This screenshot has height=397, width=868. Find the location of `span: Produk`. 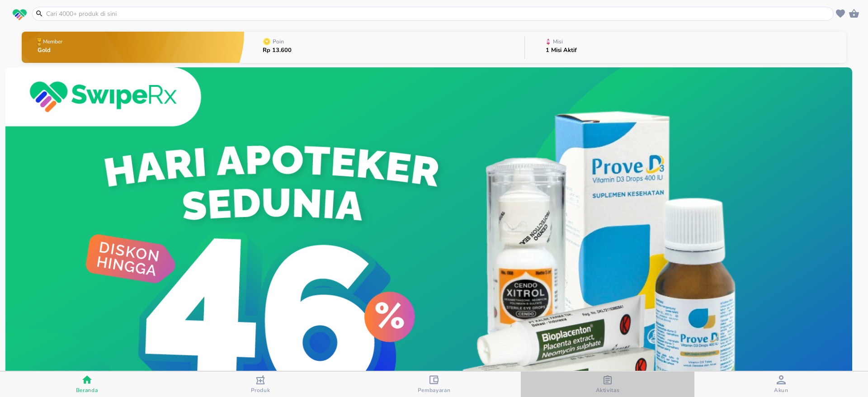

span: Produk is located at coordinates (261, 390).